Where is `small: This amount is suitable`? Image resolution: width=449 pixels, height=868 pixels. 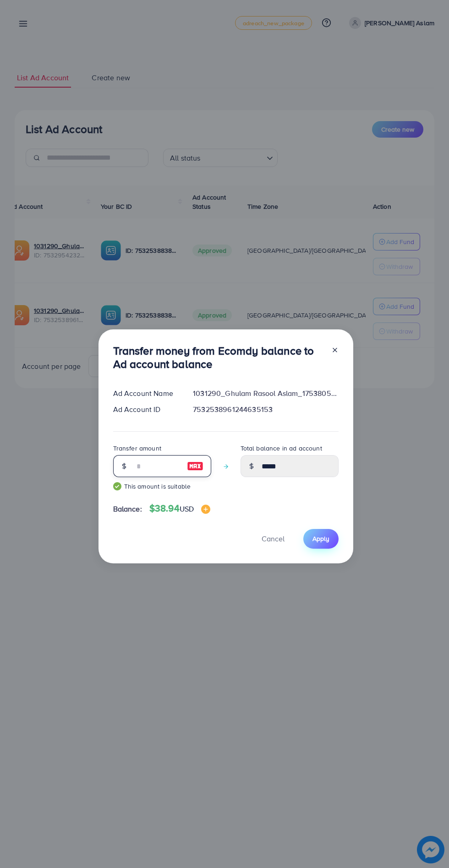 small: This amount is suitable is located at coordinates (162, 486).